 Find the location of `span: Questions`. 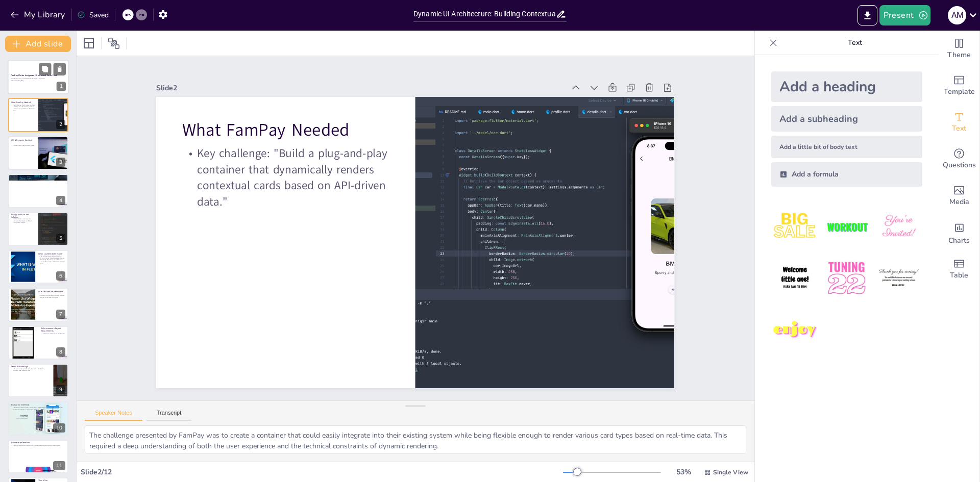

span: Questions is located at coordinates (959, 165).